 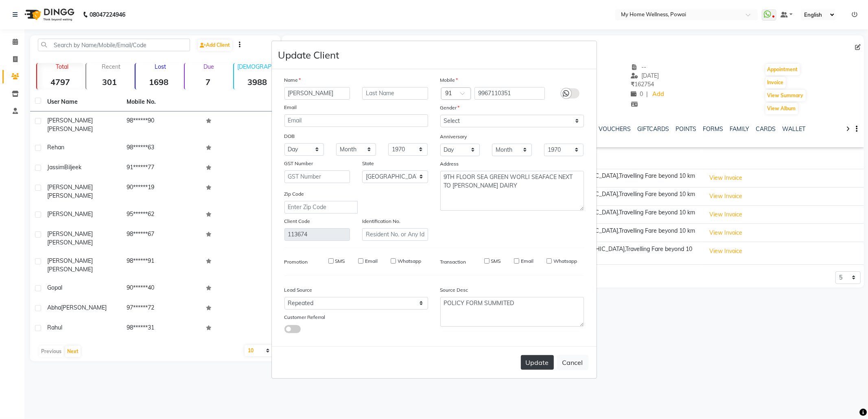 What do you see at coordinates (298, 290) in the screenshot?
I see `label: Lead Source` at bounding box center [298, 290].